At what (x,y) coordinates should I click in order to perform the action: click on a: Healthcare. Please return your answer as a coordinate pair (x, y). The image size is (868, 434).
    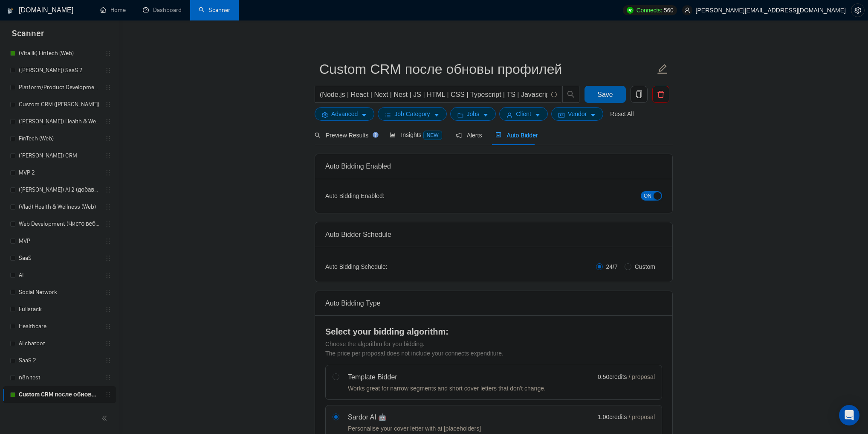
    Looking at the image, I should click on (59, 326).